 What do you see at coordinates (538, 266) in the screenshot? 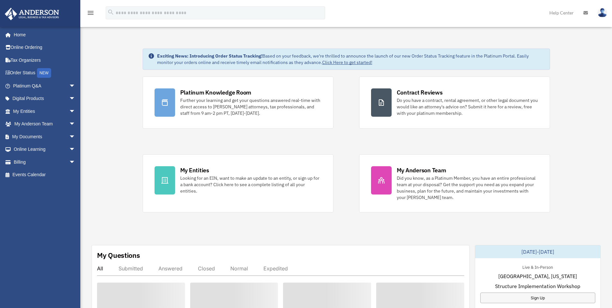
I see `div: Live & In-Person` at bounding box center [538, 266].